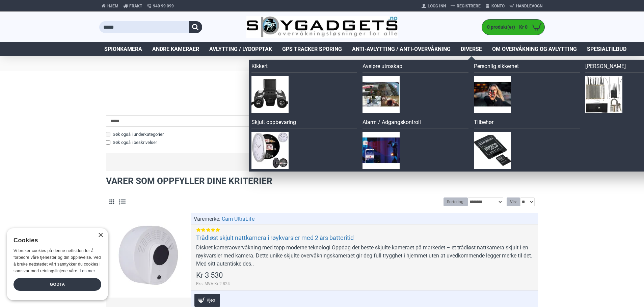 The image size is (644, 307). I want to click on span: Spesialtilbud, so click(606, 49).